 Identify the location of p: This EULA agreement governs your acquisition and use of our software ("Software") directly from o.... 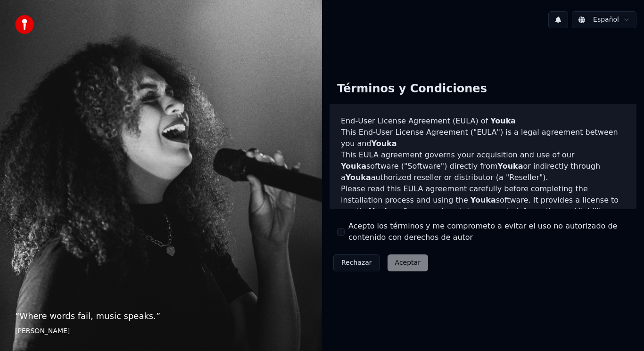
(483, 167).